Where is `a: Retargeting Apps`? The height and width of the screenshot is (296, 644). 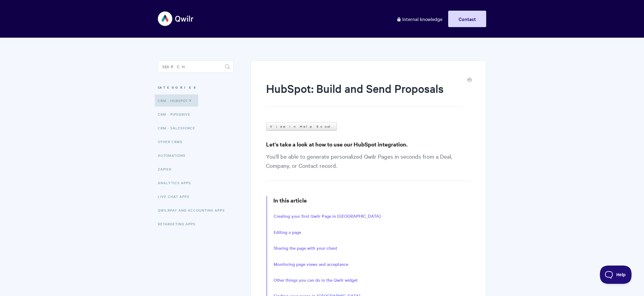 a: Retargeting Apps is located at coordinates (179, 224).